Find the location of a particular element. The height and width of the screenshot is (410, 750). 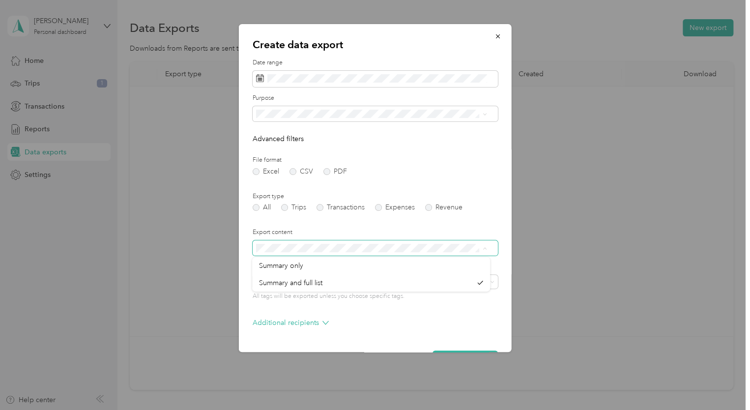

label: Purpose is located at coordinates (375, 98).